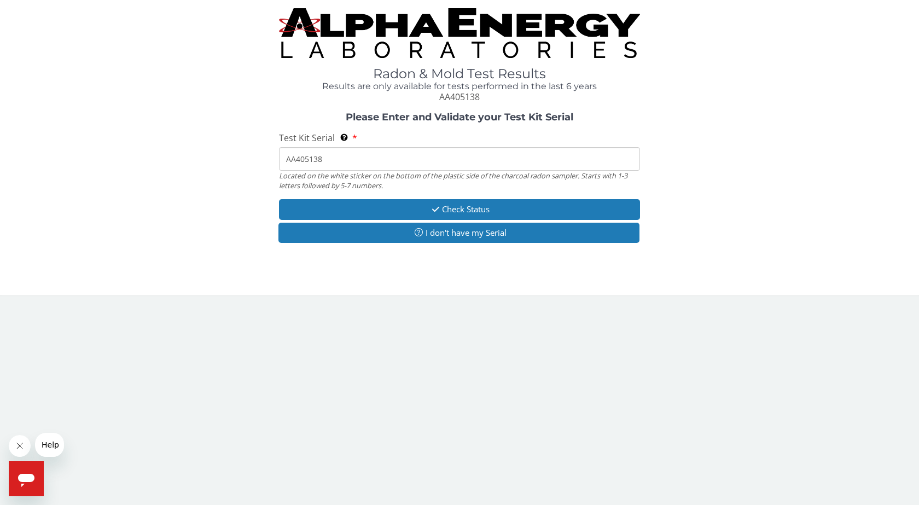 This screenshot has height=505, width=919. What do you see at coordinates (460, 33) in the screenshot?
I see `img: TightCrop.jpg` at bounding box center [460, 33].